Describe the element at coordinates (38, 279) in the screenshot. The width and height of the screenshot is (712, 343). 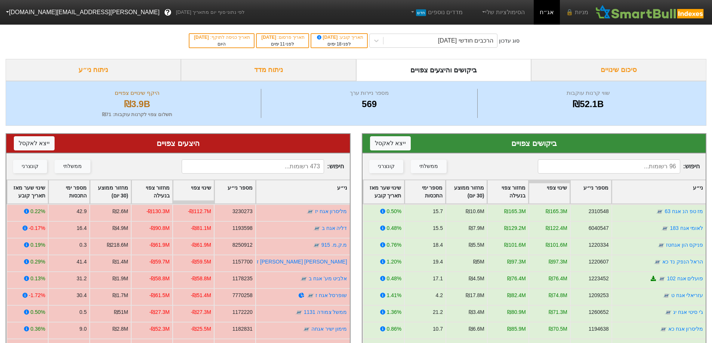
I see `div: 0.13%` at that location.